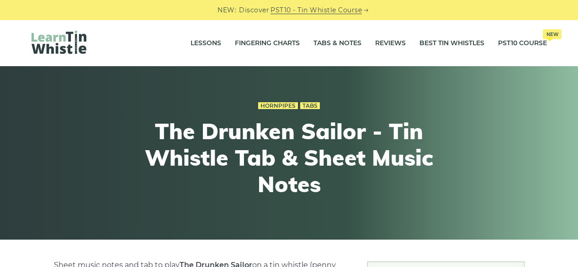 The width and height of the screenshot is (578, 267). Describe the element at coordinates (552, 34) in the screenshot. I see `span: New` at that location.